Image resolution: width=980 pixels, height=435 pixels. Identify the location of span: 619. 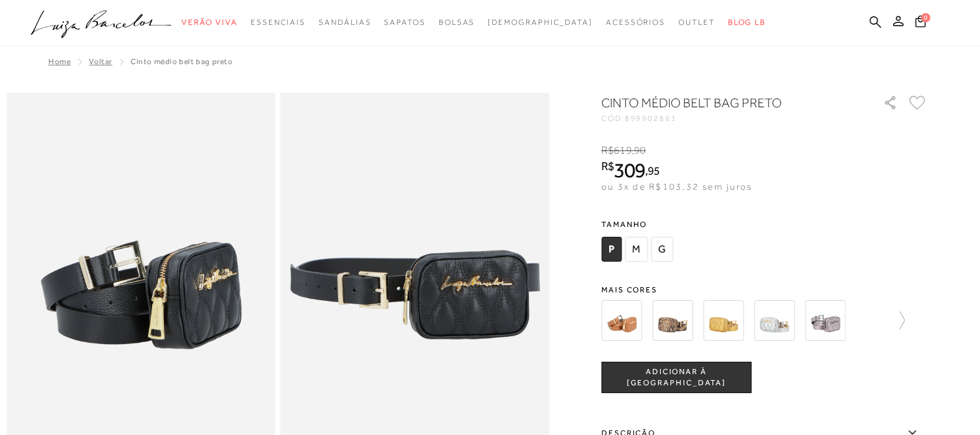
(623, 150).